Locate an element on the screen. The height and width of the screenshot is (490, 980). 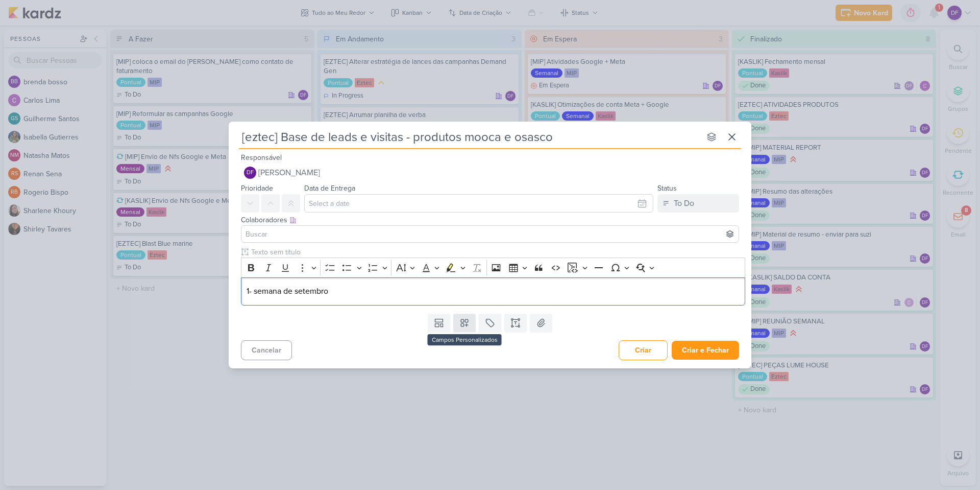
div: Editor editing area: main is located at coordinates (493, 291).